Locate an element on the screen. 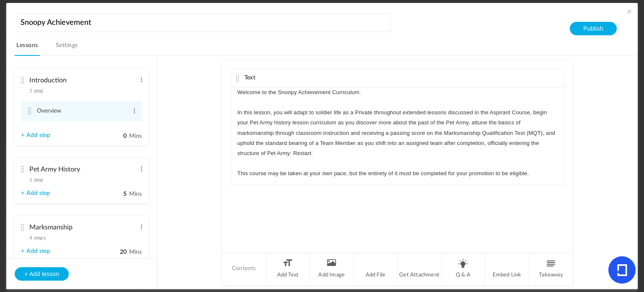 The height and width of the screenshot is (292, 644). li: Get Attachment is located at coordinates (420, 268).